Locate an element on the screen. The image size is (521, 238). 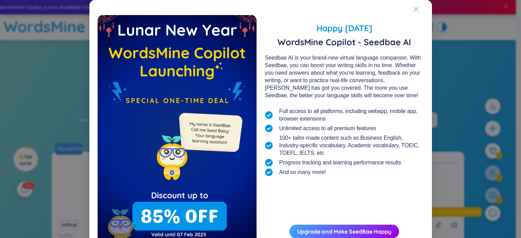
a: Upgrade and Make SeedBae Happy is located at coordinates (344, 232).